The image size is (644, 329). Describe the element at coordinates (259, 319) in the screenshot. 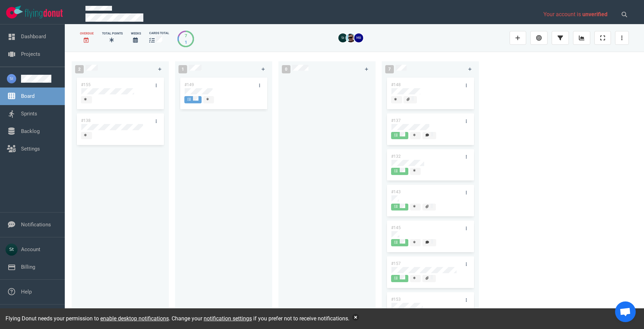

I see `span: . Change your if you prefer not to receive notifications.` at that location.